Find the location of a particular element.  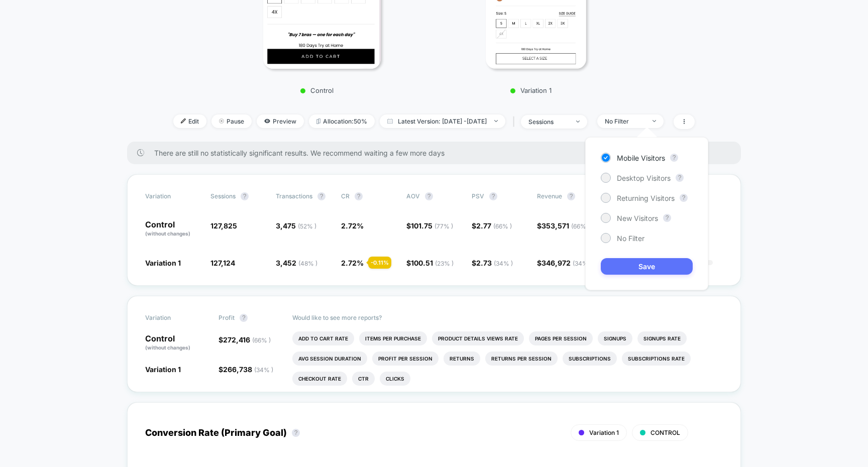

span: Profit is located at coordinates (227, 318).